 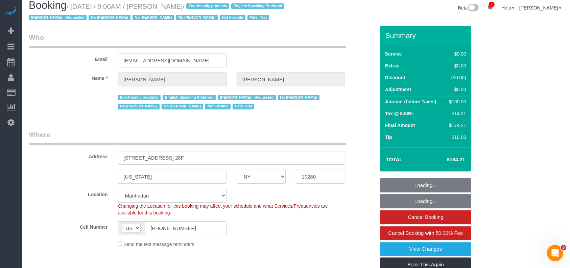 What do you see at coordinates (11, 11) in the screenshot?
I see `a: Automaid Logo` at bounding box center [11, 11].